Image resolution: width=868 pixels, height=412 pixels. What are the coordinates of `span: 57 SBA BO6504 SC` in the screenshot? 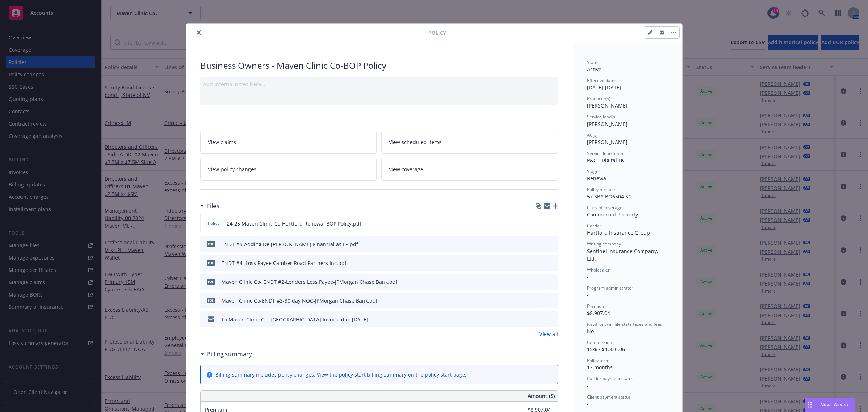 It's located at (609, 196).